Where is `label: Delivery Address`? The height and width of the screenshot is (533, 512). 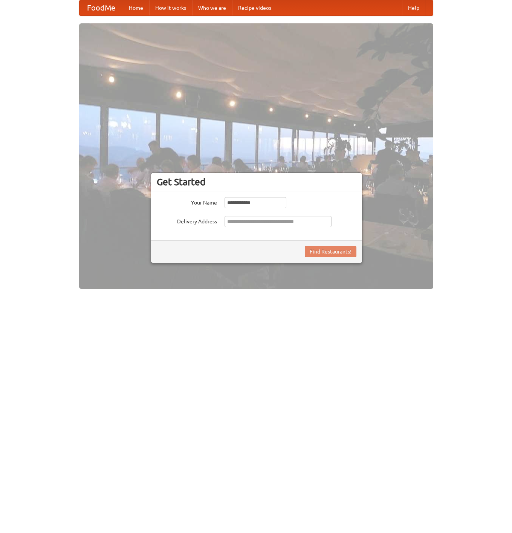 label: Delivery Address is located at coordinates (187, 220).